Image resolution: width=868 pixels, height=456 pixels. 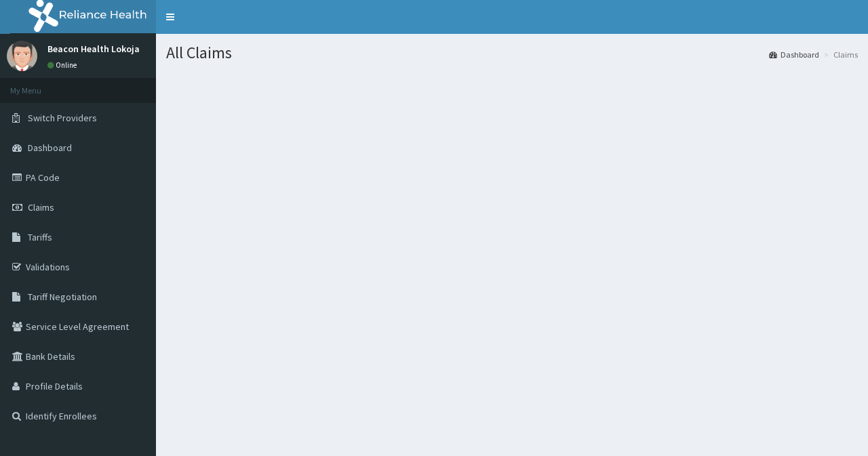 What do you see at coordinates (64, 65) in the screenshot?
I see `a: Online` at bounding box center [64, 65].